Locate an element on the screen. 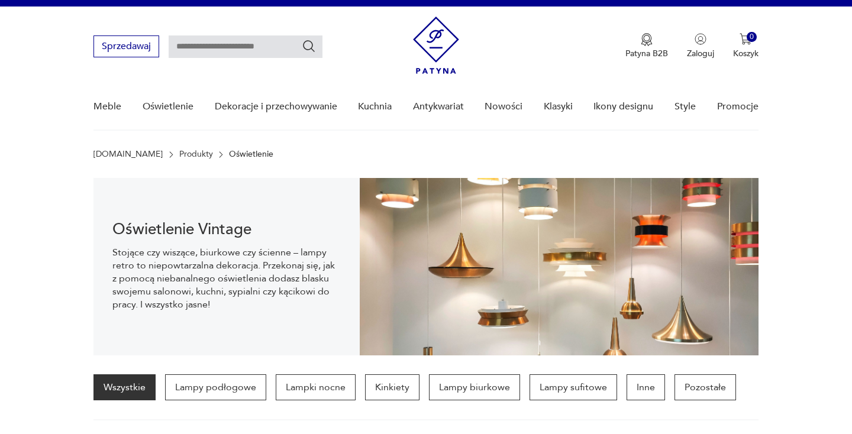 The image size is (852, 434). a: Klasyki is located at coordinates (558, 106).